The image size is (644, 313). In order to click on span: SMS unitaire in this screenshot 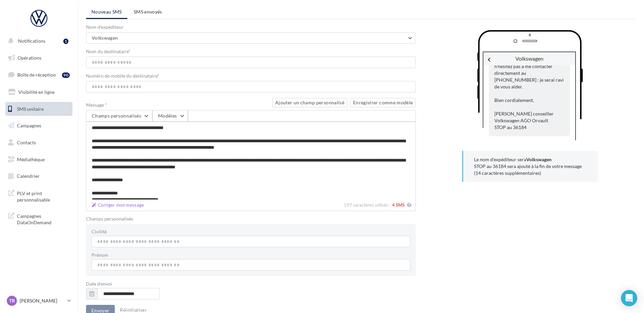, I will do `click(30, 108)`.